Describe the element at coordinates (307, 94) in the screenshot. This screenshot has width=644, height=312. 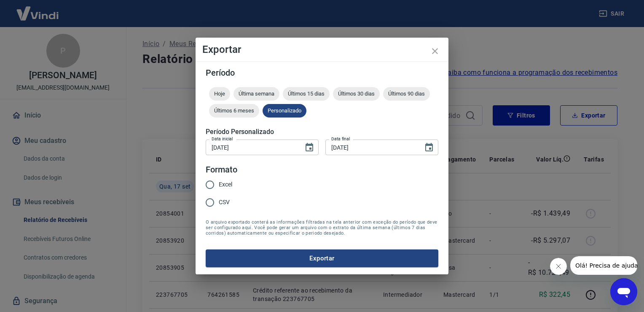
I see `span: Últimos 15 dias` at that location.